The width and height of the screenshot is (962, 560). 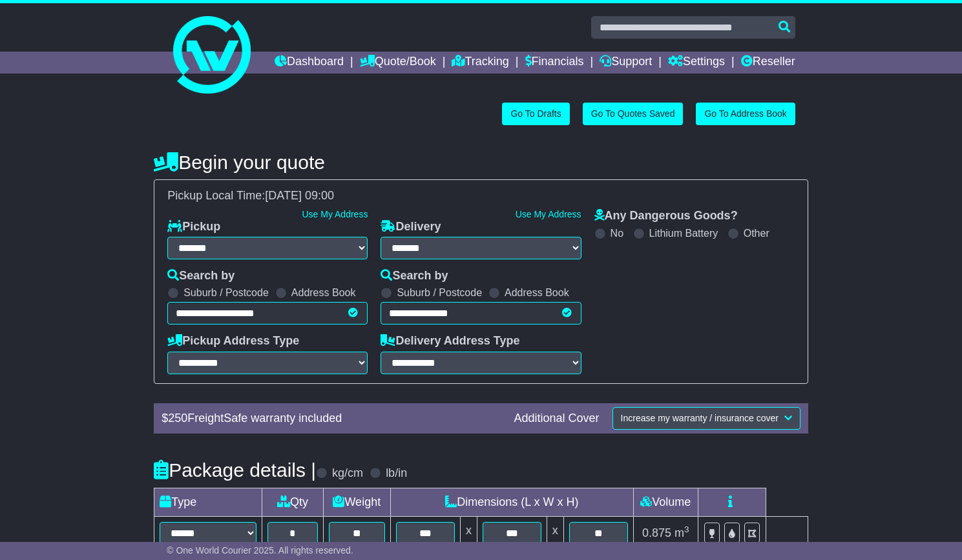 What do you see at coordinates (634, 113) in the screenshot?
I see `a: Go To Quotes Saved` at bounding box center [634, 113].